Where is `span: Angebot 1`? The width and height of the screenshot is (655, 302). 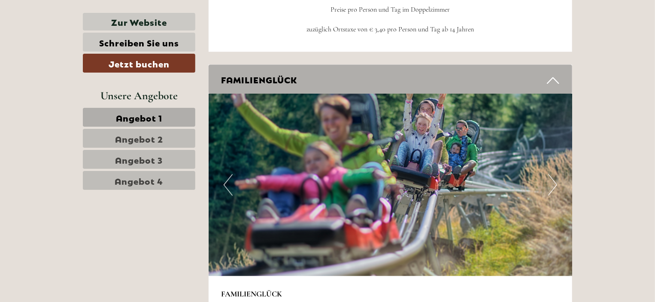
span: Angebot 1 is located at coordinates (139, 117).